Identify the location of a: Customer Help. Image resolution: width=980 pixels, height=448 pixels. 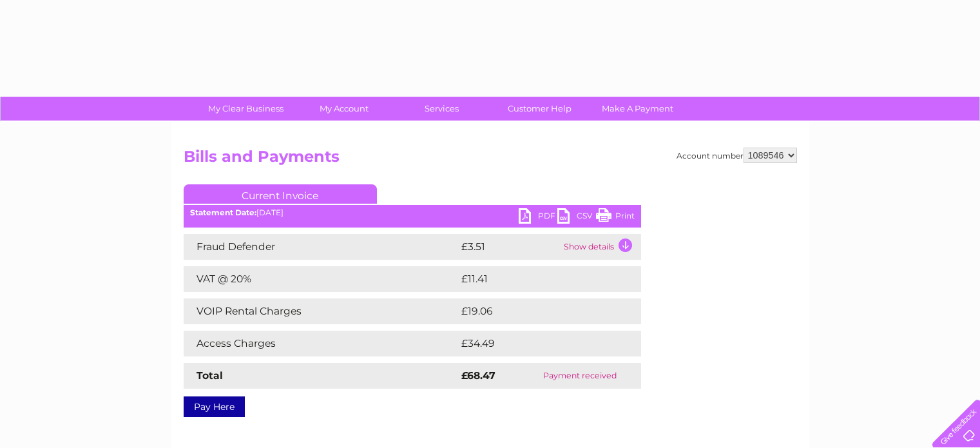
(539, 108).